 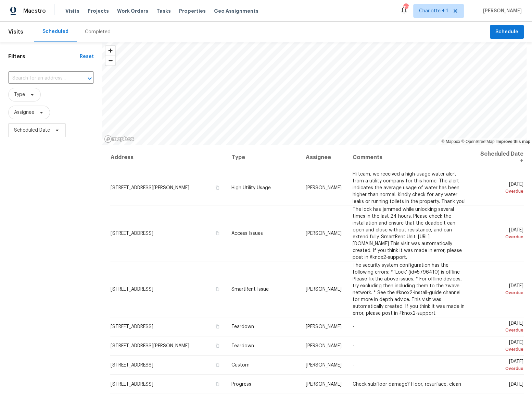 I want to click on th: Type, so click(x=263, y=158).